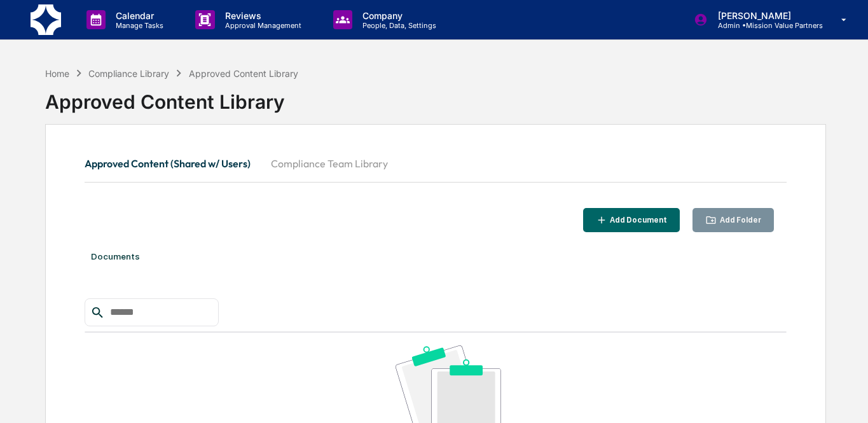  Describe the element at coordinates (398, 26) in the screenshot. I see `p: People, Data, Settings` at that location.